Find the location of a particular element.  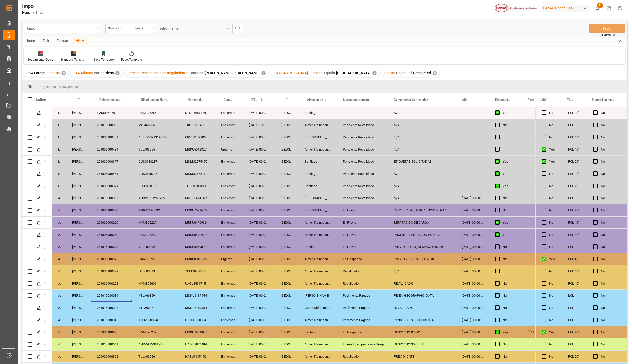

div: MRKU7961997 is located at coordinates (197, 332).